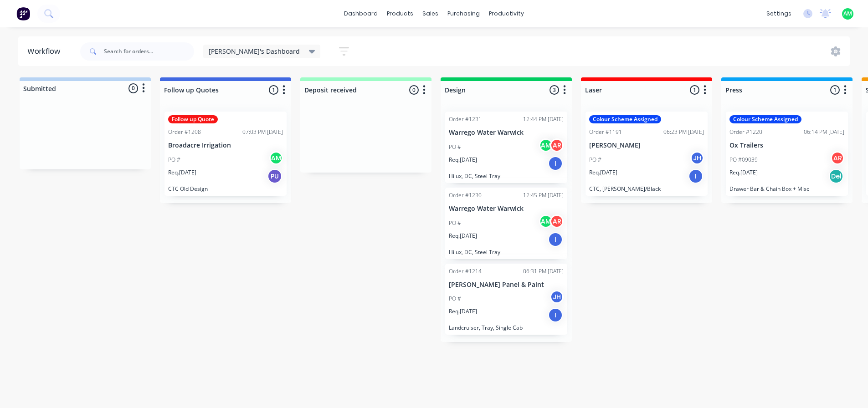 Image resolution: width=868 pixels, height=408 pixels. What do you see at coordinates (46, 52) in the screenshot?
I see `div: Workflow` at bounding box center [46, 52].